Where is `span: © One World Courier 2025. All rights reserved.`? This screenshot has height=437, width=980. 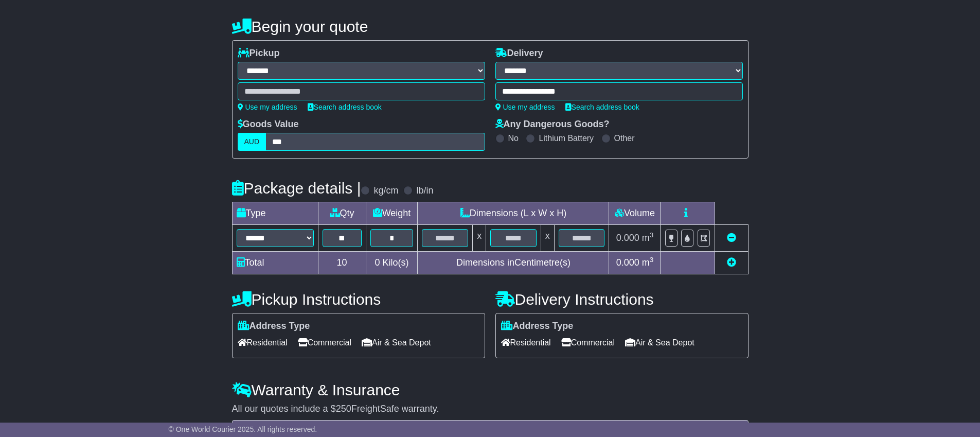 span: © One World Courier 2025. All rights reserved. is located at coordinates (243, 429).